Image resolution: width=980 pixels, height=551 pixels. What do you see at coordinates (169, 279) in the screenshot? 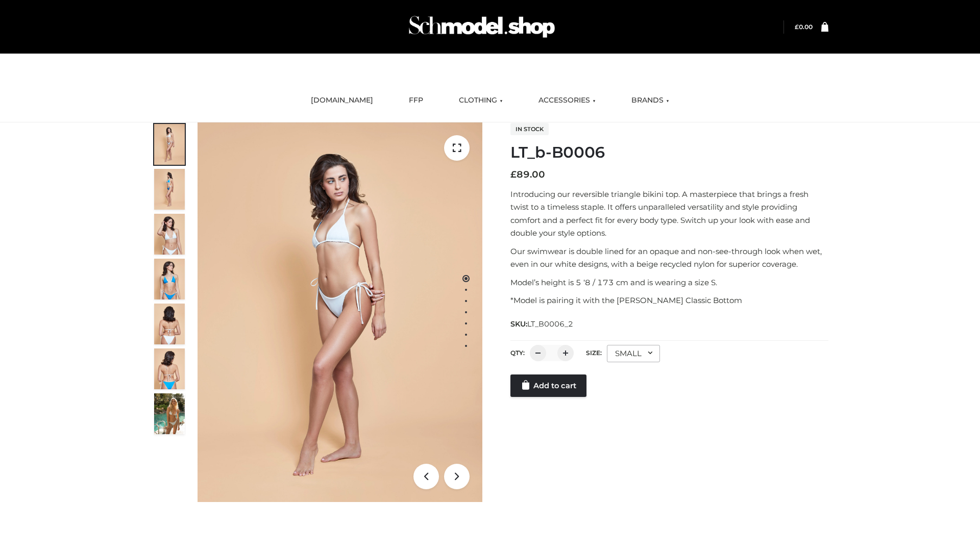
I see `img: ArielClassicBikiniTop_CloudNine_AzureSky_OW114ECO_4-scaled.jpg` at bounding box center [169, 279].